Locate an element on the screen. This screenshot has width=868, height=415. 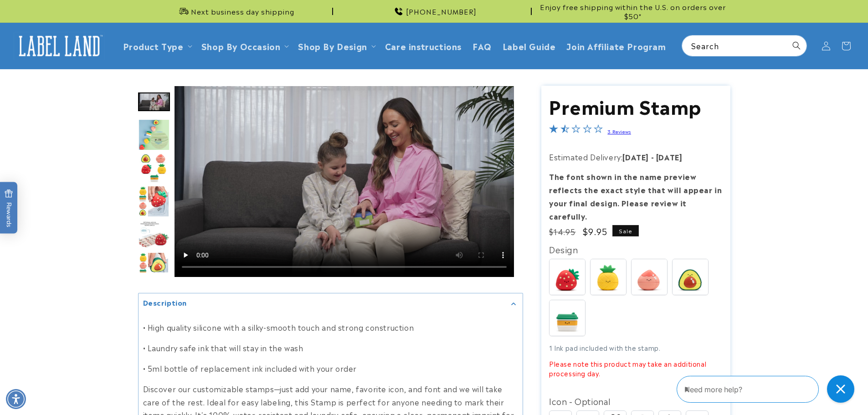
h2: Description is located at coordinates (165, 303).